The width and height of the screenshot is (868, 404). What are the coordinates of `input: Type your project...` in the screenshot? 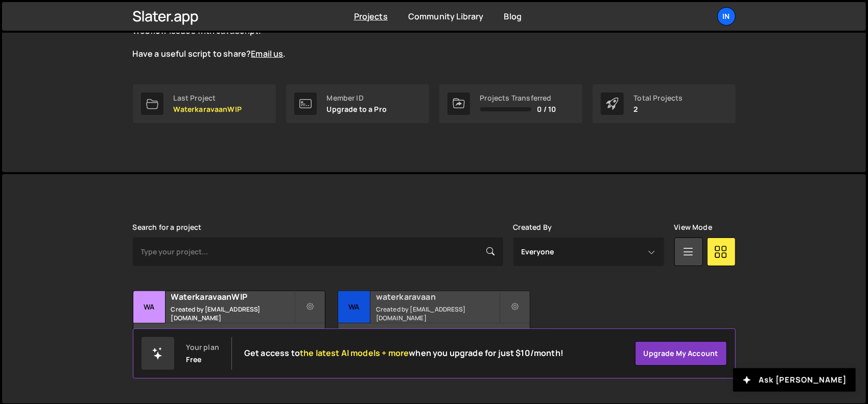 It's located at (317, 252).